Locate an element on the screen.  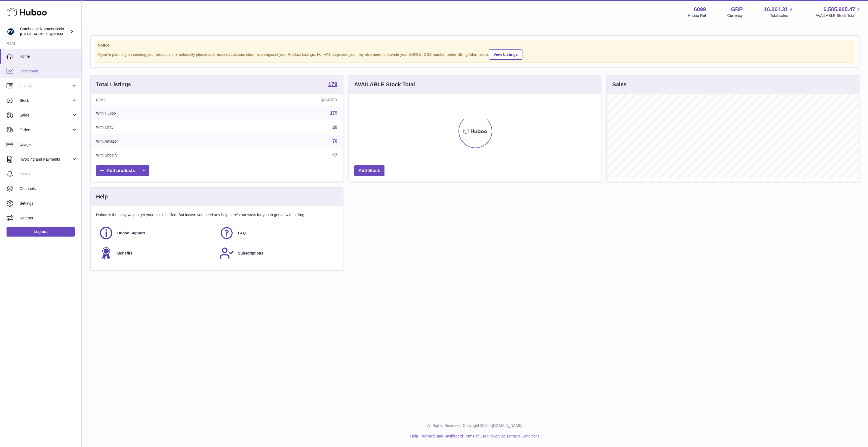
a: Add products is located at coordinates (122, 170).